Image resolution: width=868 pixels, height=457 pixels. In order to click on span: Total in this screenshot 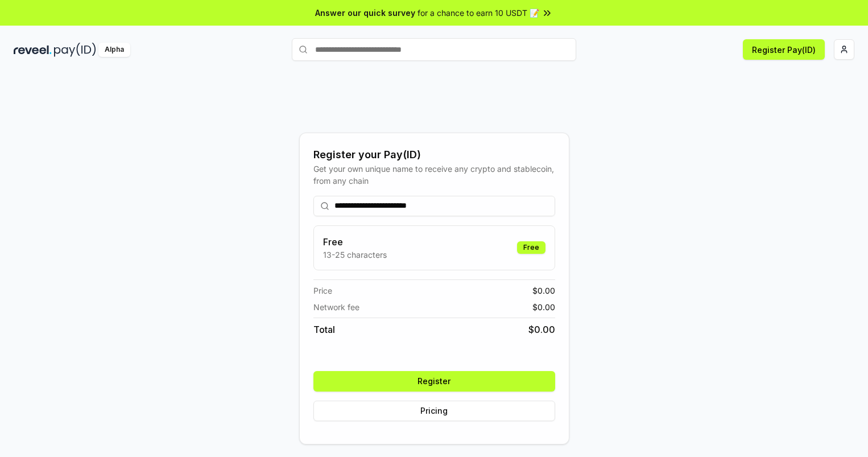, I will do `click(325, 329)`.